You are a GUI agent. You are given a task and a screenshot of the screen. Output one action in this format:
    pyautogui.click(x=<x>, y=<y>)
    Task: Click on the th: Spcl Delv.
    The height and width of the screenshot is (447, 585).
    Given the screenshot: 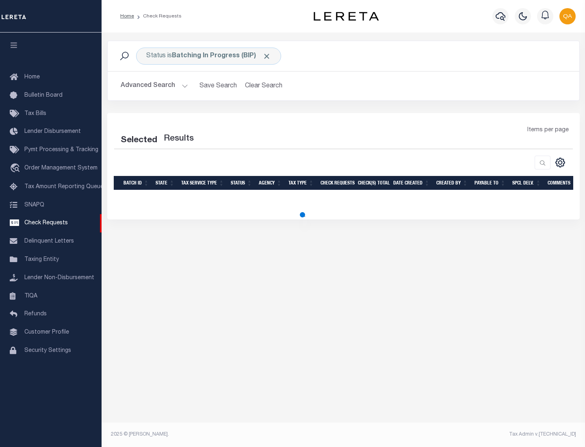 What is the action you would take?
    pyautogui.click(x=526, y=183)
    